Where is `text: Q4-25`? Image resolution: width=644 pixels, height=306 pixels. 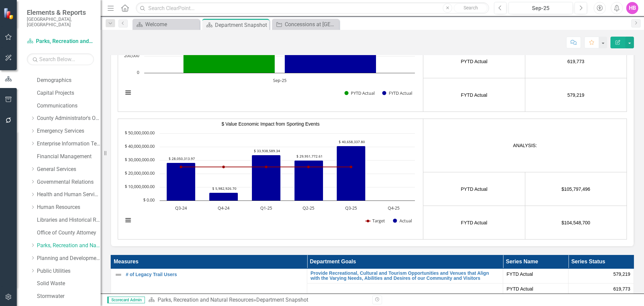
text: Q4-25 is located at coordinates (393, 208).